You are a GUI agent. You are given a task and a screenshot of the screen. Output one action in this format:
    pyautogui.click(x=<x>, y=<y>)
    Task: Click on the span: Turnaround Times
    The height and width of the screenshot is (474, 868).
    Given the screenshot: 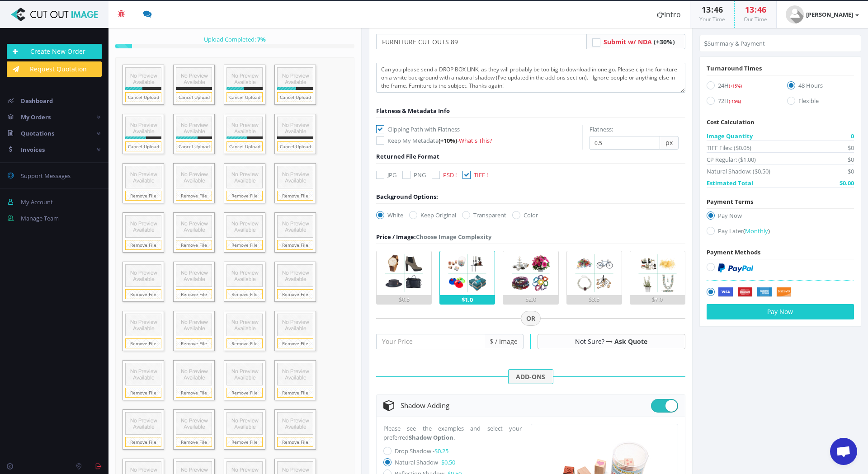 What is the action you would take?
    pyautogui.click(x=734, y=69)
    